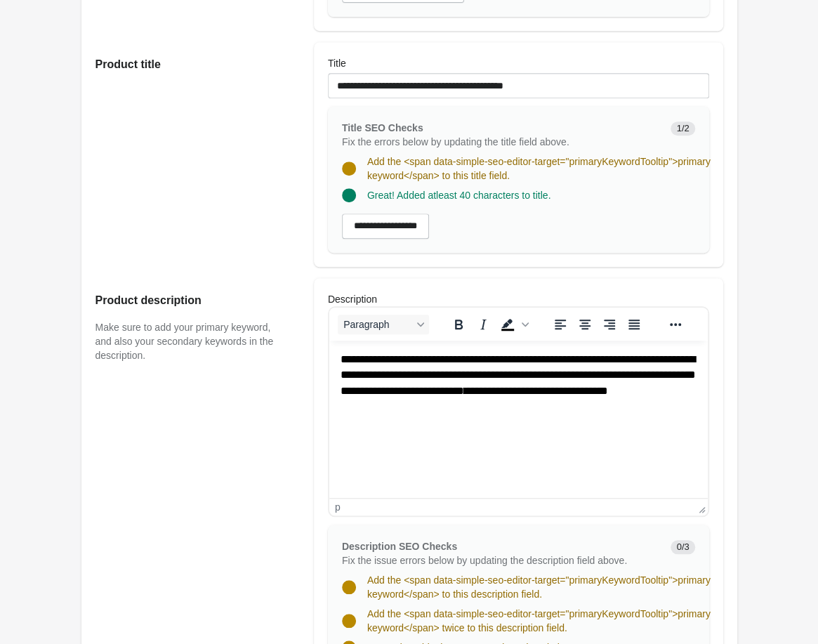 This screenshot has height=644, width=818. Describe the element at coordinates (501, 142) in the screenshot. I see `p: Fix the errors below by updating the title field above.` at that location.